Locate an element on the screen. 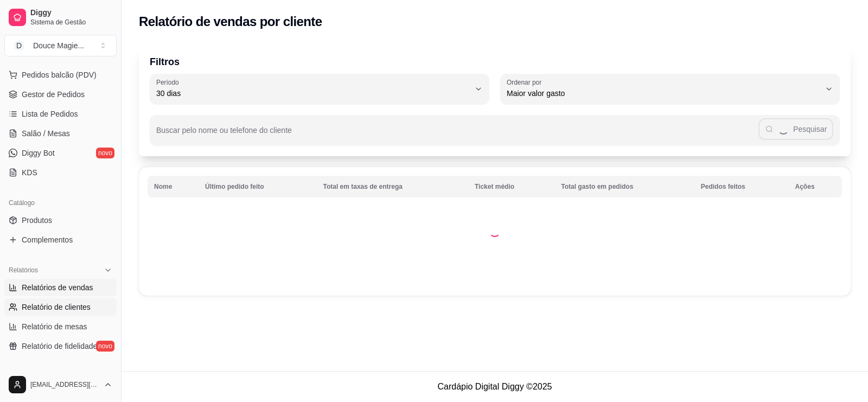 This screenshot has width=868, height=402. span: Relatório de mesas is located at coordinates (54, 327).